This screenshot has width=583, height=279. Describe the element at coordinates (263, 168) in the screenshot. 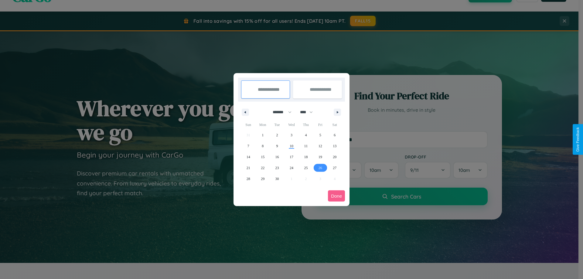

I see `span: 22` at that location.